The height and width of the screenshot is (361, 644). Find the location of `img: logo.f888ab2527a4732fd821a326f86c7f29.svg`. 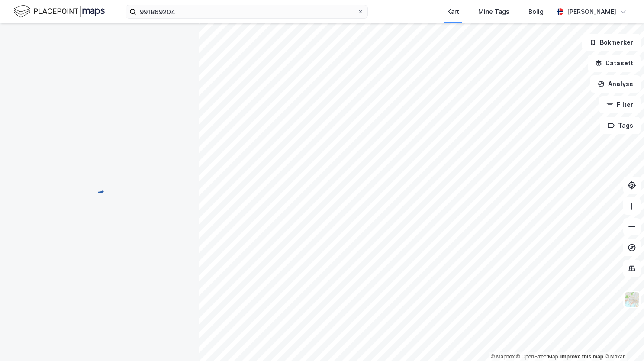

img: logo.f888ab2527a4732fd821a326f86c7f29.svg is located at coordinates (60, 11).